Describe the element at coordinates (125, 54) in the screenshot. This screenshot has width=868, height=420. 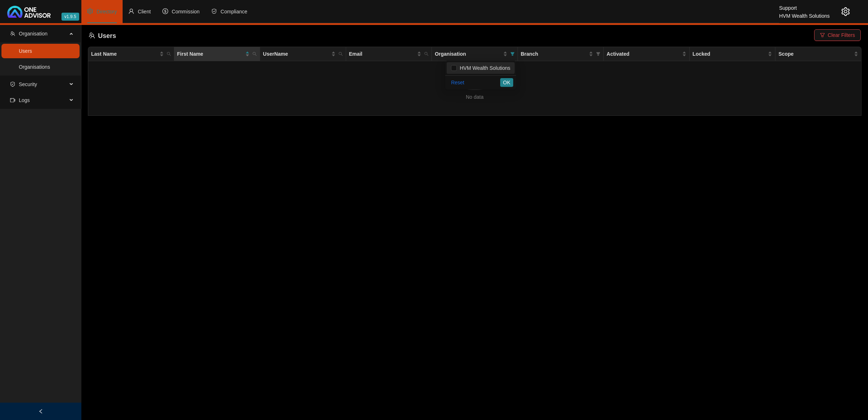
I see `span: Last Name` at that location.